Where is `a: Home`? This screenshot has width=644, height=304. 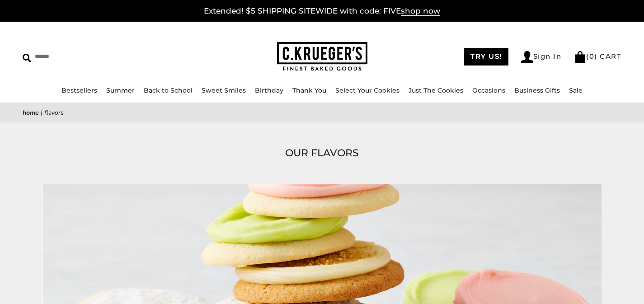
a: Home is located at coordinates (31, 112).